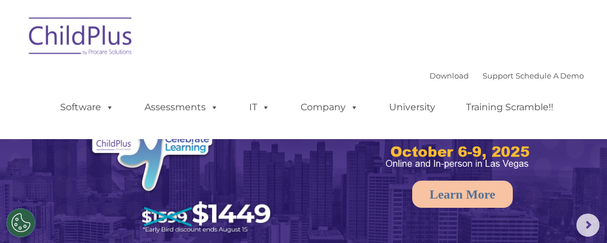  What do you see at coordinates (181, 107) in the screenshot?
I see `a: Assessments` at bounding box center [181, 107].